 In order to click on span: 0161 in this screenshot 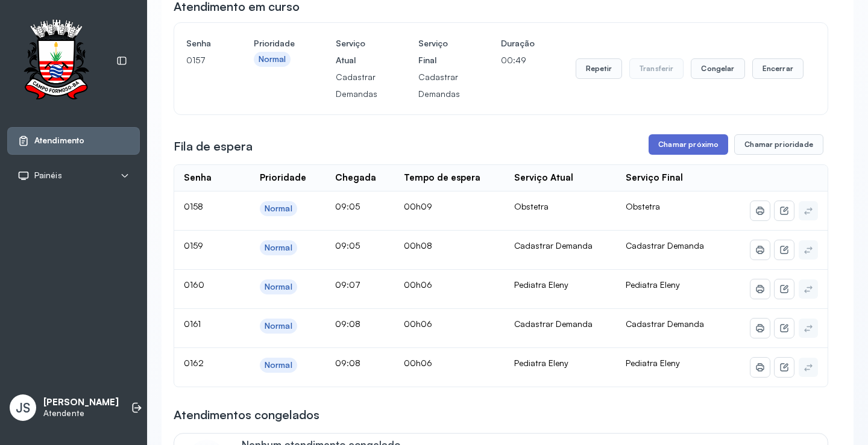, I will do `click(192, 323)`.